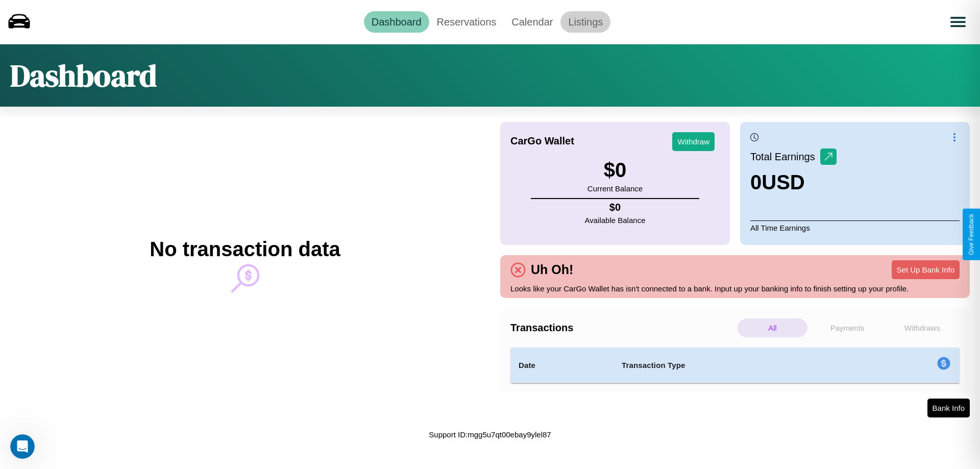 This screenshot has height=469, width=980. Describe the element at coordinates (958, 22) in the screenshot. I see `button: Open menu` at that location.